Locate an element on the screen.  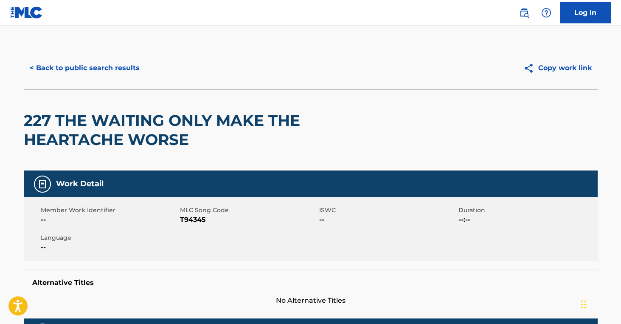
img: MLC Logo is located at coordinates (26, 12).